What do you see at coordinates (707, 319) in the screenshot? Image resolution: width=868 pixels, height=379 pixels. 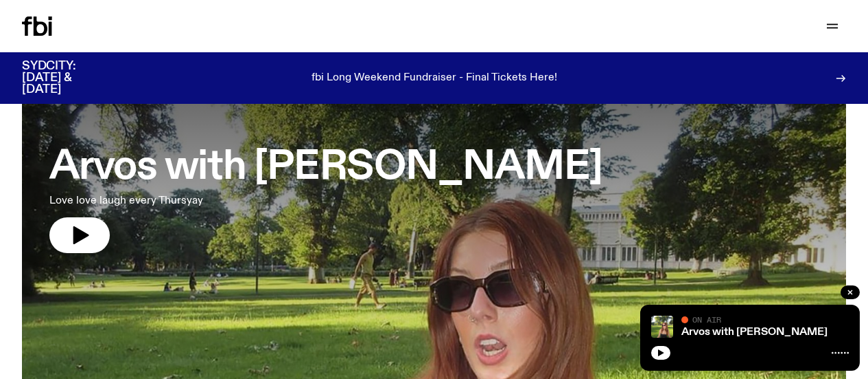 I see `span: On Air` at bounding box center [707, 319].